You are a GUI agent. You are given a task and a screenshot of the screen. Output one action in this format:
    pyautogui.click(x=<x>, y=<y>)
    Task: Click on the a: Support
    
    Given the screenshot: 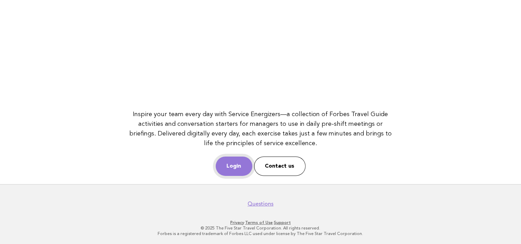 What is the action you would take?
    pyautogui.click(x=282, y=223)
    